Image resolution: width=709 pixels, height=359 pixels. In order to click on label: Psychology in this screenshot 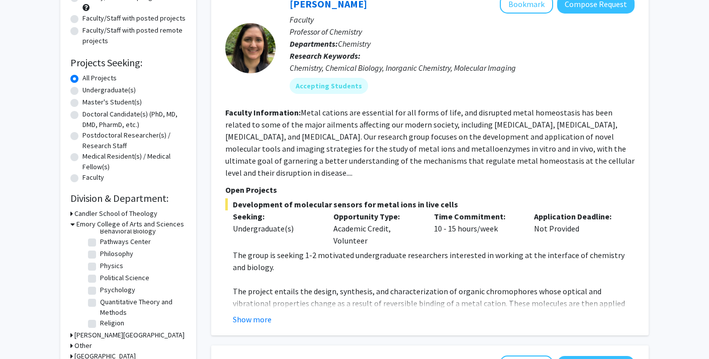, I will do `click(118, 290)`.